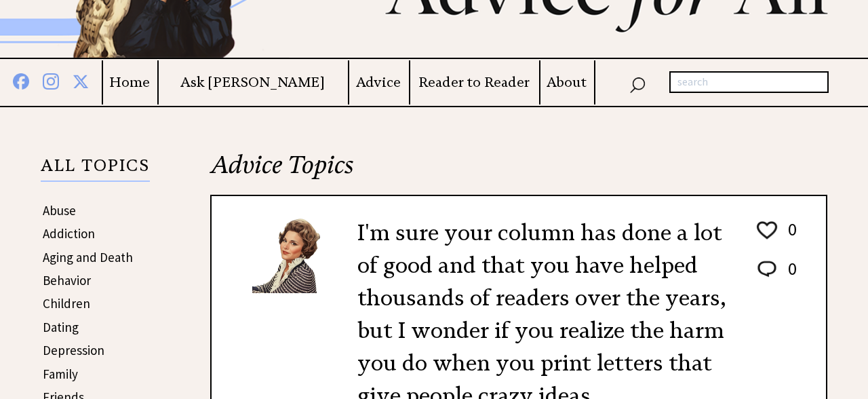  I want to click on h4: Home, so click(129, 82).